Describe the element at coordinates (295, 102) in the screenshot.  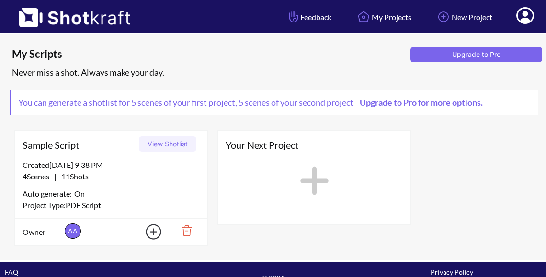
I see `span: 5 scenes of your second project` at that location.